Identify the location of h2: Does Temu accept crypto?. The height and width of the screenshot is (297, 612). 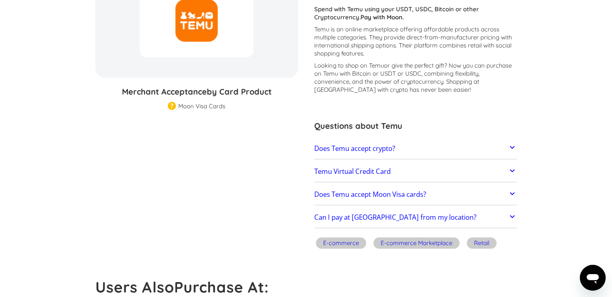
(354, 148).